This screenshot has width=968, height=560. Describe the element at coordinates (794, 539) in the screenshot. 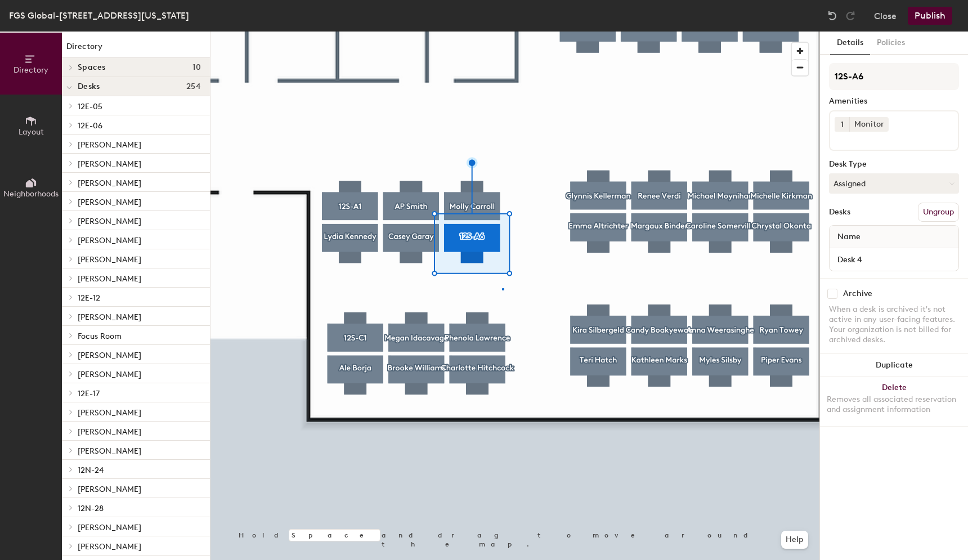

I see `button: Help` at that location.